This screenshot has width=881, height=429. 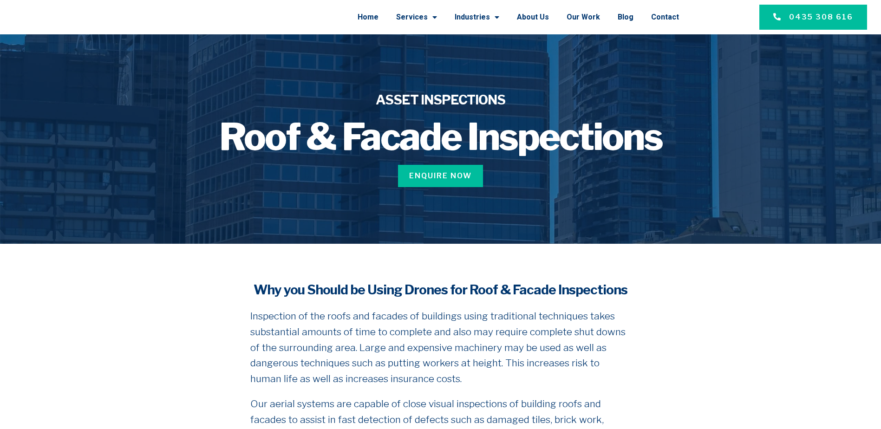 What do you see at coordinates (76, 17) in the screenshot?
I see `img: Final-Logo copy` at bounding box center [76, 17].